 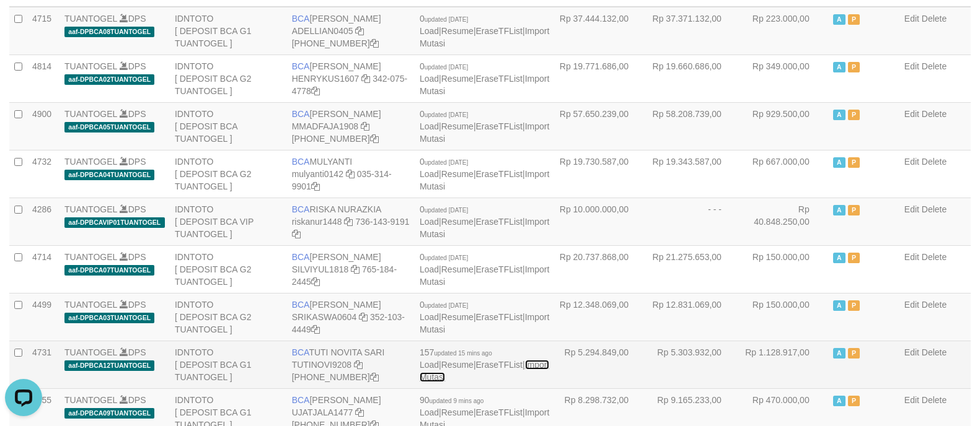 What do you see at coordinates (23, 23) in the screenshot?
I see `button: Open LiveChat chat widget` at bounding box center [23, 23].